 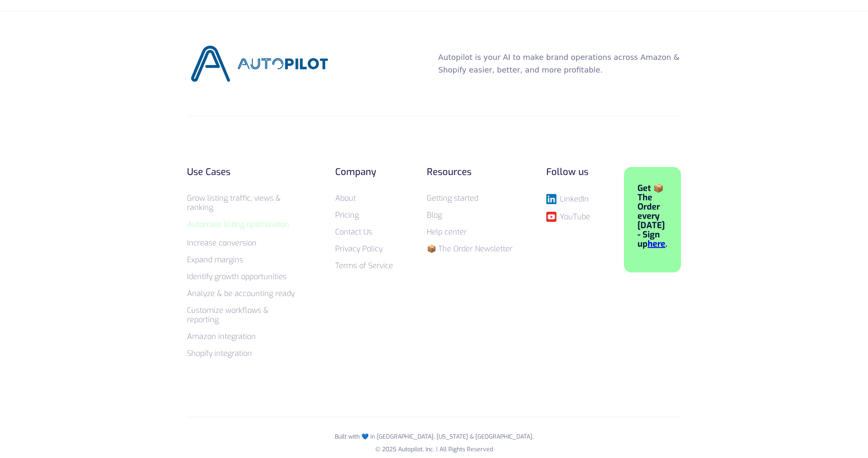 What do you see at coordinates (568, 217) in the screenshot?
I see `a: YouTube` at bounding box center [568, 217].